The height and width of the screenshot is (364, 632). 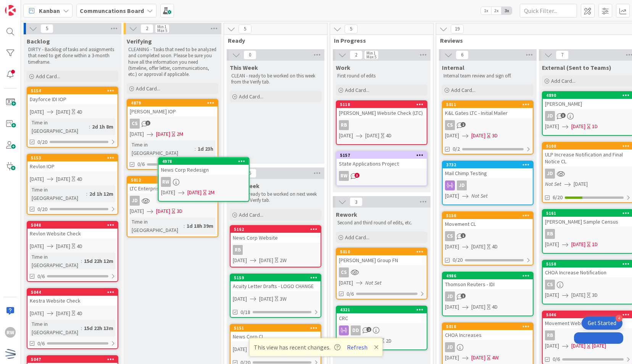 I want to click on div: 4986, so click(x=490, y=276).